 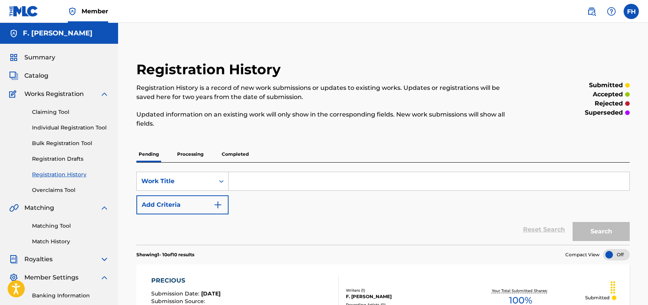 What do you see at coordinates (70, 242) in the screenshot?
I see `a: Match History` at bounding box center [70, 242].